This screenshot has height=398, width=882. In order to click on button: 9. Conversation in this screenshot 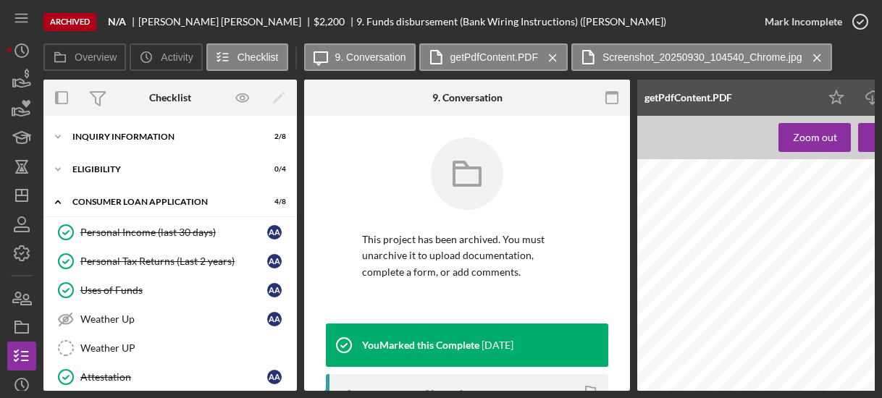, I will do `click(360, 57)`.